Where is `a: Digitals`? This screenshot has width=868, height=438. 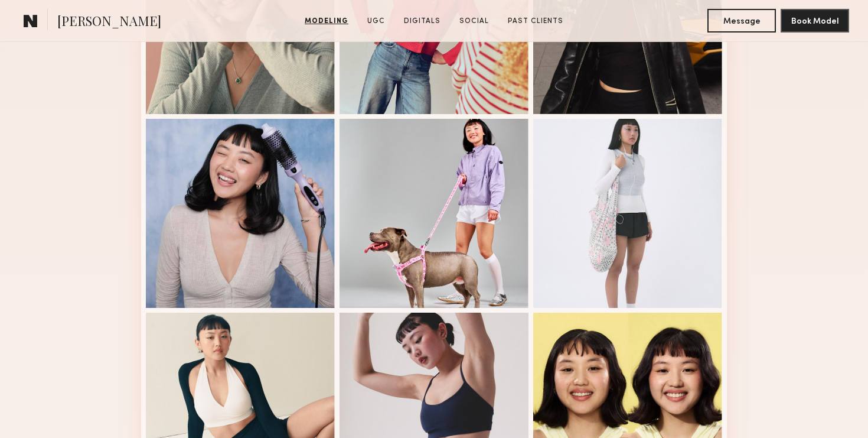 a: Digitals is located at coordinates (422, 22).